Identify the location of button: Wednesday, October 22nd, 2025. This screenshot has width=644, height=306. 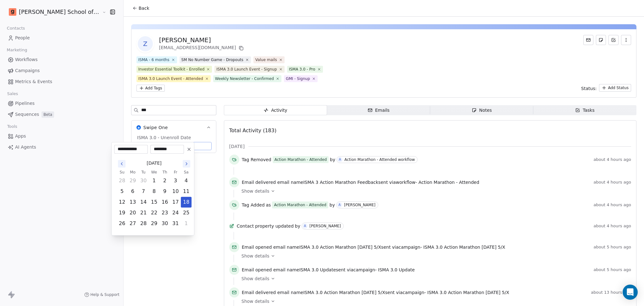
(154, 213).